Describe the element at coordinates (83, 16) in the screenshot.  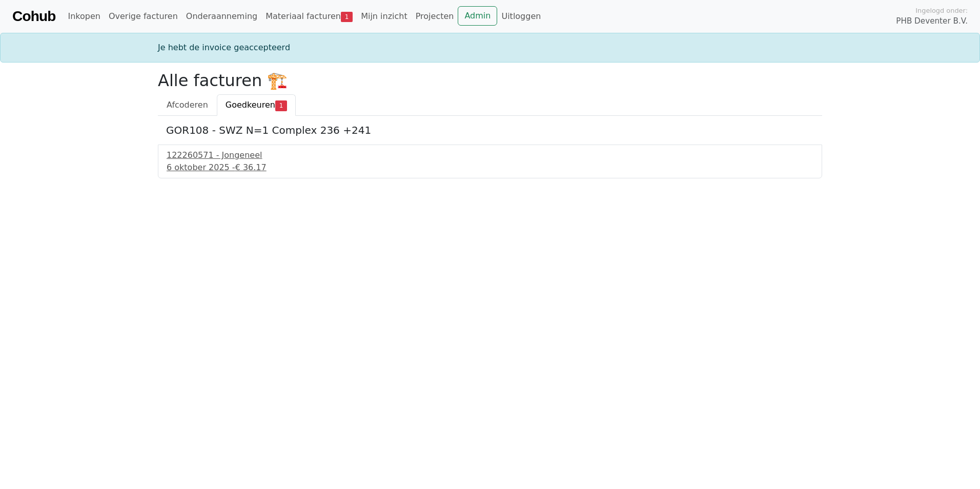
I see `a: Inkopen` at that location.